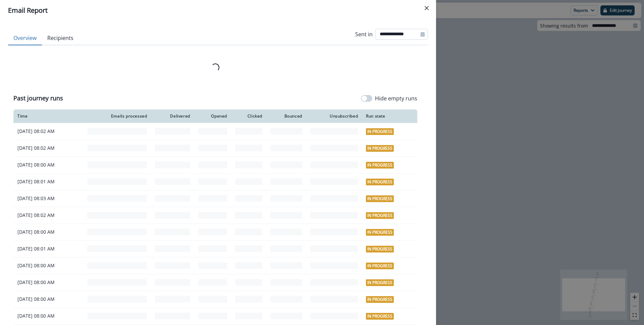  I want to click on div: Time, so click(49, 116).